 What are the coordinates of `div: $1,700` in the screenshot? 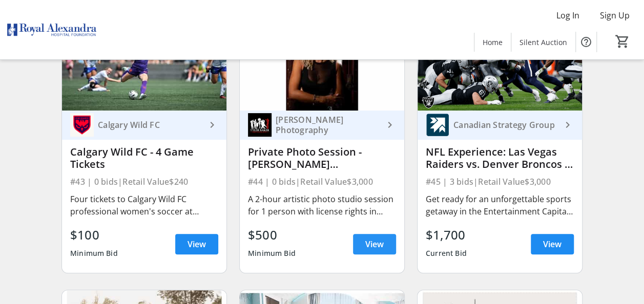 It's located at (447, 235).